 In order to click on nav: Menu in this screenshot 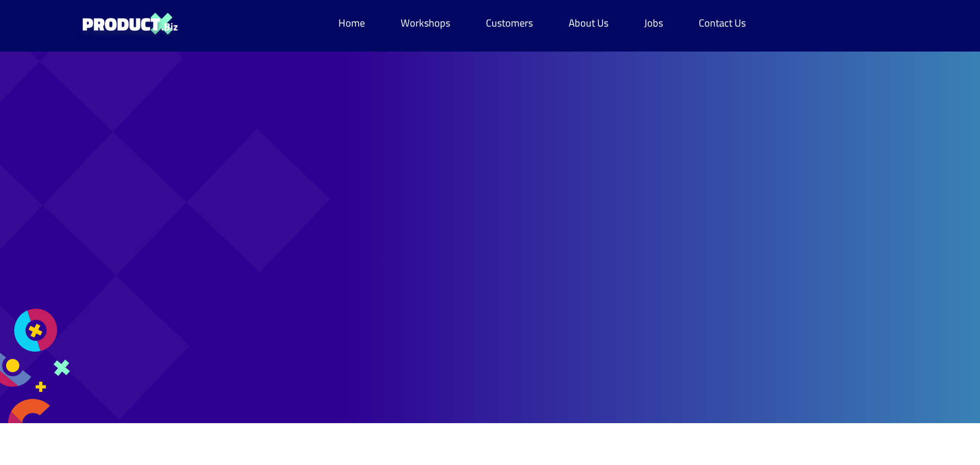, I will do `click(542, 23)`.